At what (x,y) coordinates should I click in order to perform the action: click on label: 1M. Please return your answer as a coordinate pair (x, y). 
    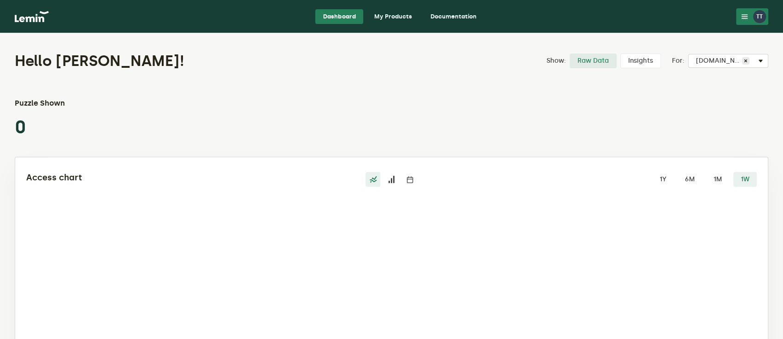
    Looking at the image, I should click on (717, 179).